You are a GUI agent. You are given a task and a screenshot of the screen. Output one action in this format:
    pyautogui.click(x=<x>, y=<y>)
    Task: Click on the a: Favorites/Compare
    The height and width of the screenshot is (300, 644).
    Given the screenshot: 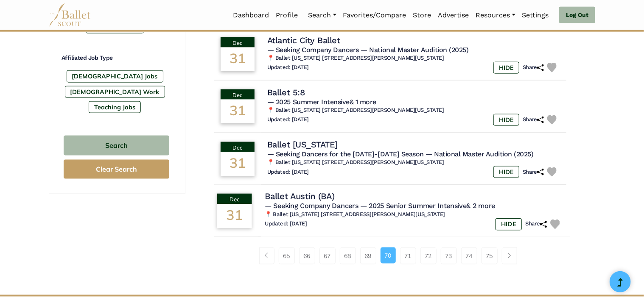 What is the action you would take?
    pyautogui.click(x=374, y=15)
    